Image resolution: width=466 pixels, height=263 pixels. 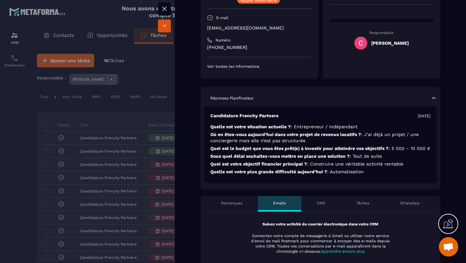 What do you see at coordinates (321, 164) in the screenshot?
I see `p: Quel est votre objectif financier principal ?` at bounding box center [321, 164].